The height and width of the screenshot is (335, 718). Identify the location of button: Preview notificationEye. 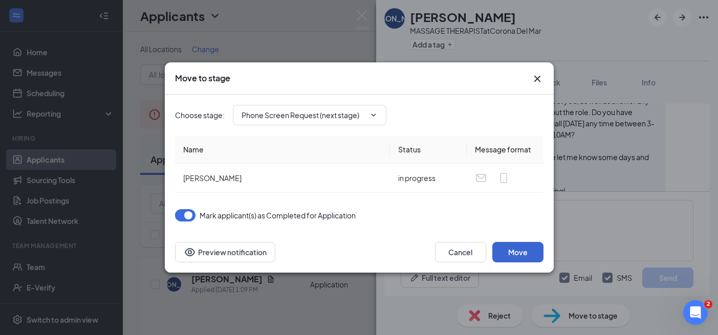
(225, 252).